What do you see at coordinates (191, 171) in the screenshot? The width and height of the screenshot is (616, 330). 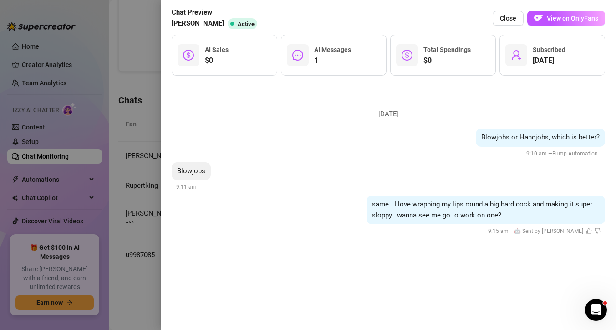 I see `span: Blowjobs` at bounding box center [191, 171].